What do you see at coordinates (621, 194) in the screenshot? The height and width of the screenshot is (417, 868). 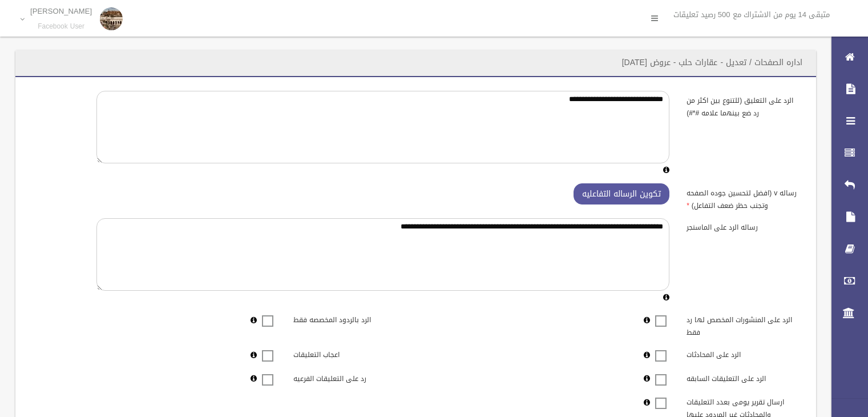 I see `button: تكوين الرساله التفاعليه` at bounding box center [621, 194].